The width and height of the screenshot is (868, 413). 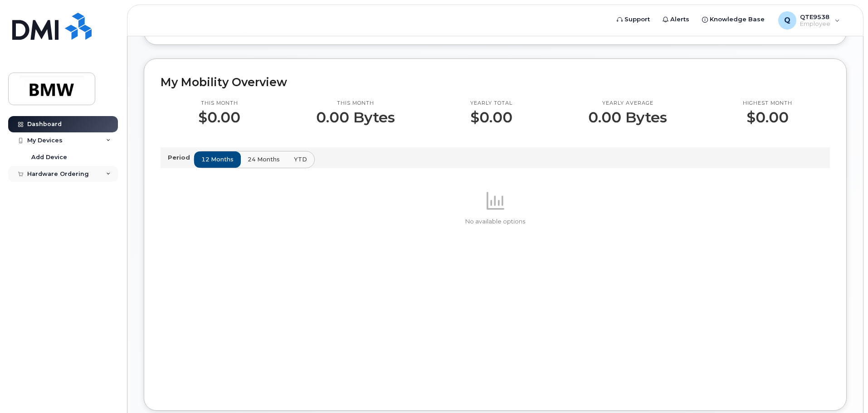 What do you see at coordinates (637, 20) in the screenshot?
I see `span: Support` at bounding box center [637, 20].